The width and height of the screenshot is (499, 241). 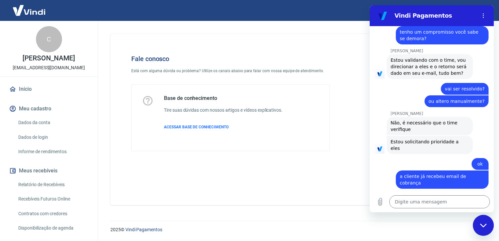 What do you see at coordinates (53, 228) in the screenshot?
I see `a: Disponibilização de agenda` at bounding box center [53, 228].